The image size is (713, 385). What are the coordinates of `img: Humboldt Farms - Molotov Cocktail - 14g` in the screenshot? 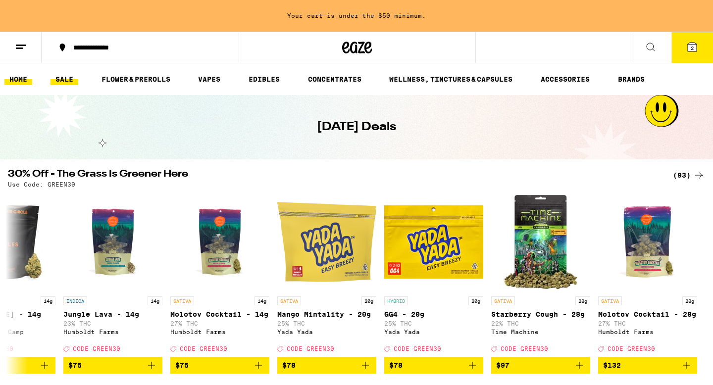 It's located at (220, 242).